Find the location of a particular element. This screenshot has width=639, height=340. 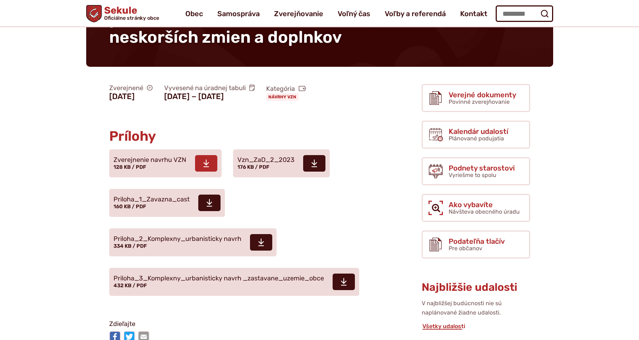

span: Verejné dokumenty is located at coordinates (482, 95).